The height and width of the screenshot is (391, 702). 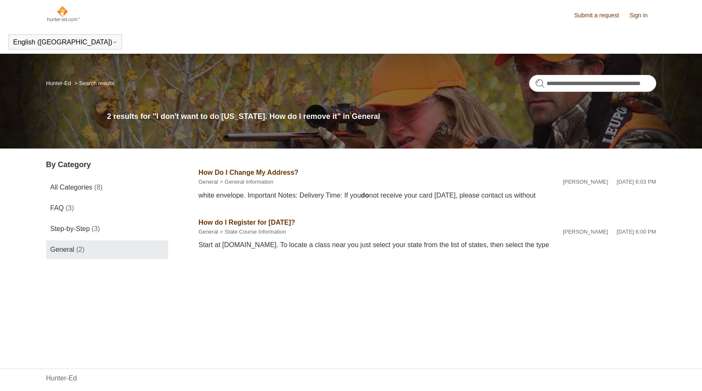 I want to click on li: Hunter-Ed, so click(x=59, y=83).